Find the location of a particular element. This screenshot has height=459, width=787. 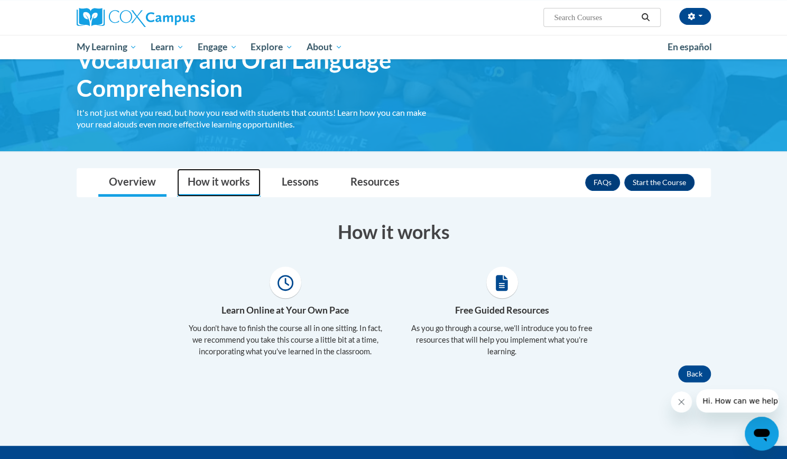

a: Cox Campus is located at coordinates (177, 17).